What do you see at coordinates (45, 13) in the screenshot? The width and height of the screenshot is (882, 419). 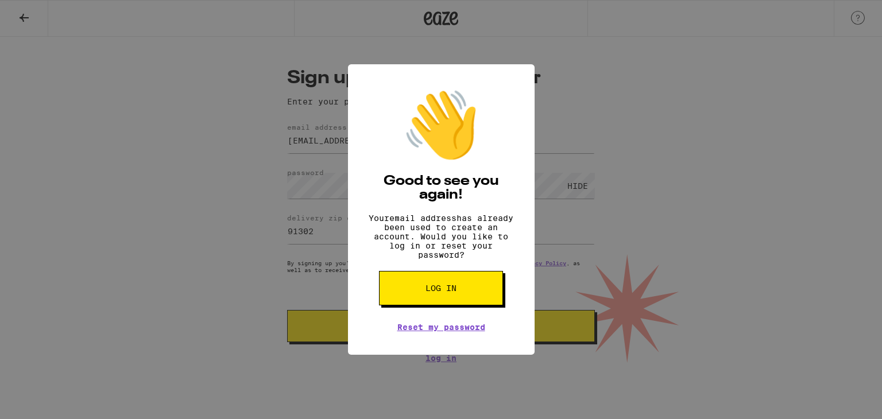 I see `span: Hi. Need any help?` at bounding box center [45, 13].